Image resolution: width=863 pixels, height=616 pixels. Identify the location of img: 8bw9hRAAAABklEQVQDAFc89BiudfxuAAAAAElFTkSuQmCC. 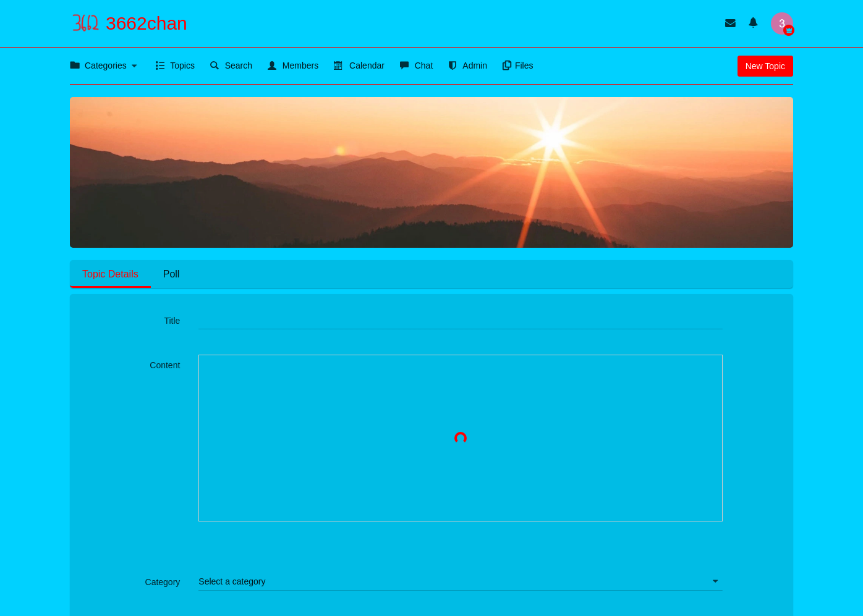
(782, 24).